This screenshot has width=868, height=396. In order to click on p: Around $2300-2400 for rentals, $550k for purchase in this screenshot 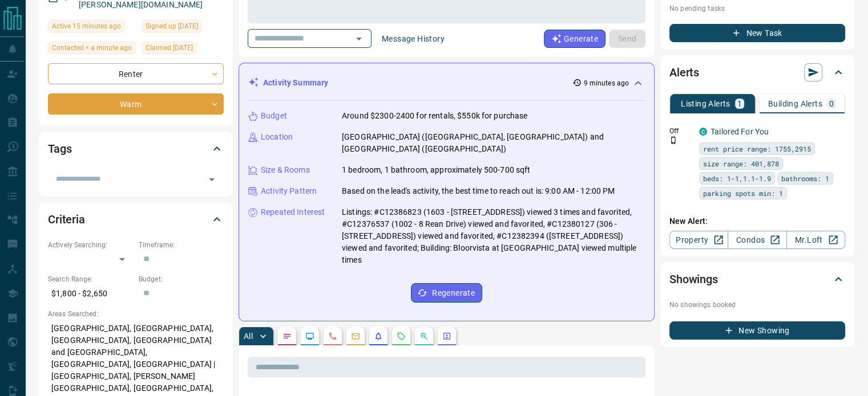, I will do `click(434, 116)`.